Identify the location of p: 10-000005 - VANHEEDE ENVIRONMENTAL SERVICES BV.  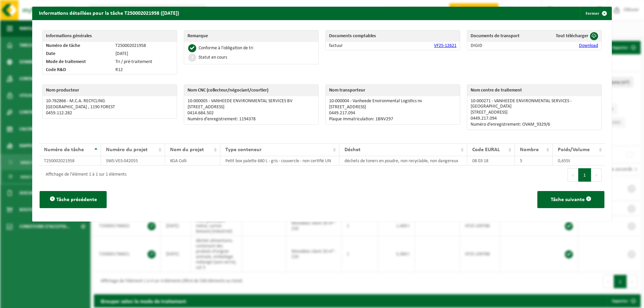
(251, 101).